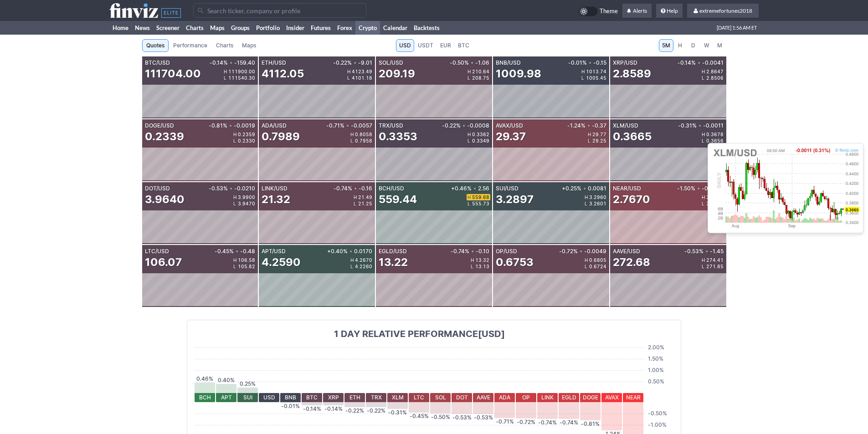 This screenshot has height=434, width=868. Describe the element at coordinates (670, 11) in the screenshot. I see `a: Help` at that location.